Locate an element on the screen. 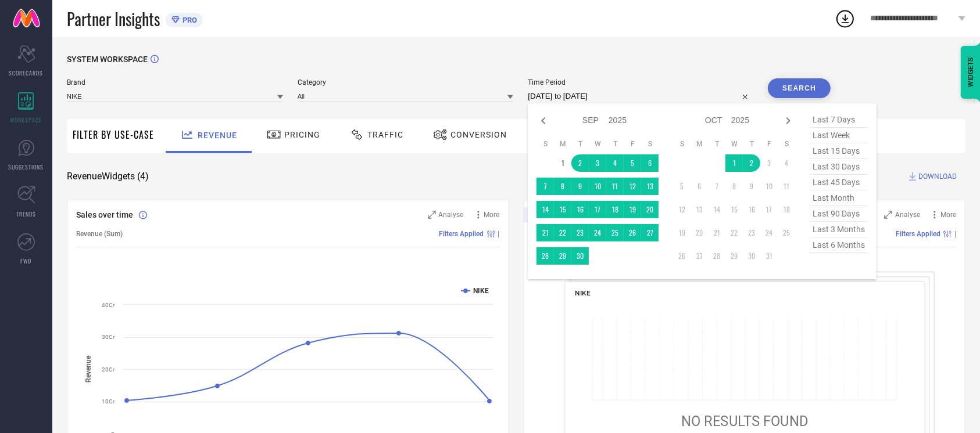  td: Sat Oct 04 2025 is located at coordinates (786, 163).